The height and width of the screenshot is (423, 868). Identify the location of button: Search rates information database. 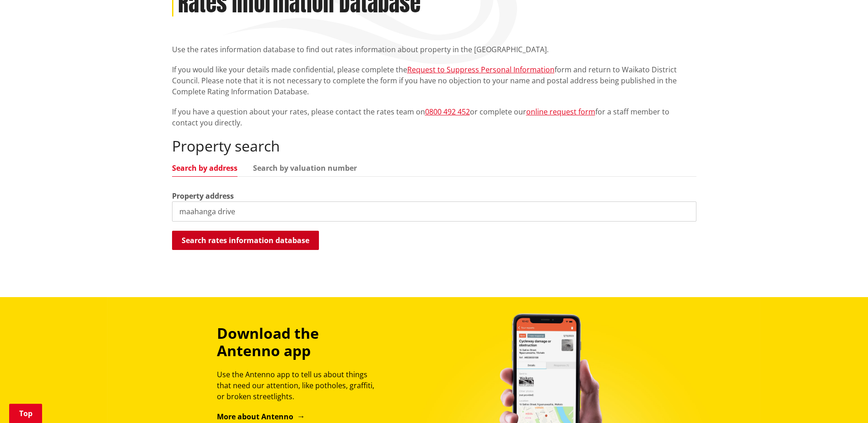
(245, 240).